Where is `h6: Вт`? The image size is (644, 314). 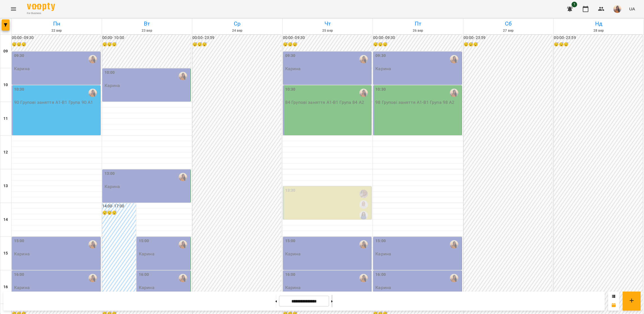
h6: Вт is located at coordinates (147, 24).